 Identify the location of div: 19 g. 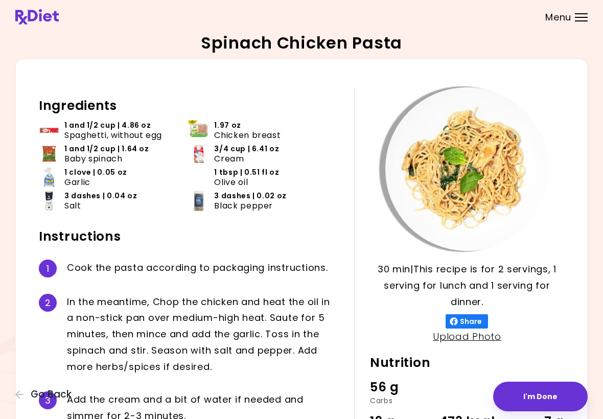
(532, 387).